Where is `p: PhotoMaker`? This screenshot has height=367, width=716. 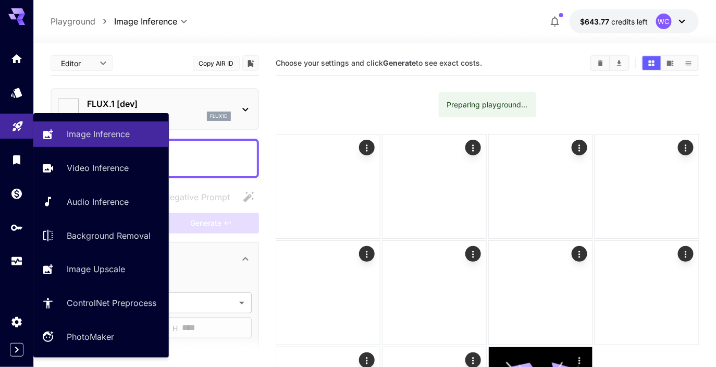 p: PhotoMaker is located at coordinates (90, 337).